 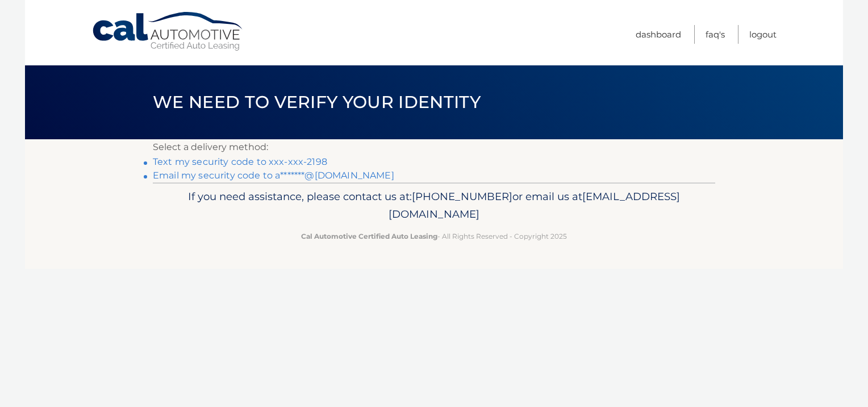 What do you see at coordinates (168, 31) in the screenshot?
I see `a: Cal Automotive` at bounding box center [168, 31].